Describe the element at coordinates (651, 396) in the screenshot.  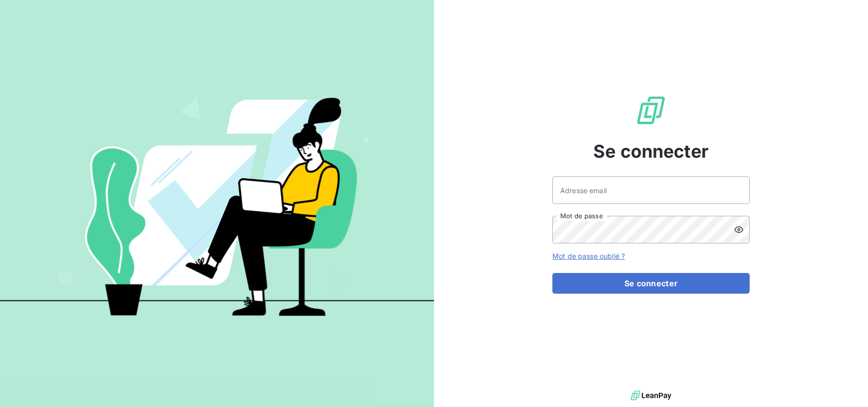
I see `img: logo` at that location.